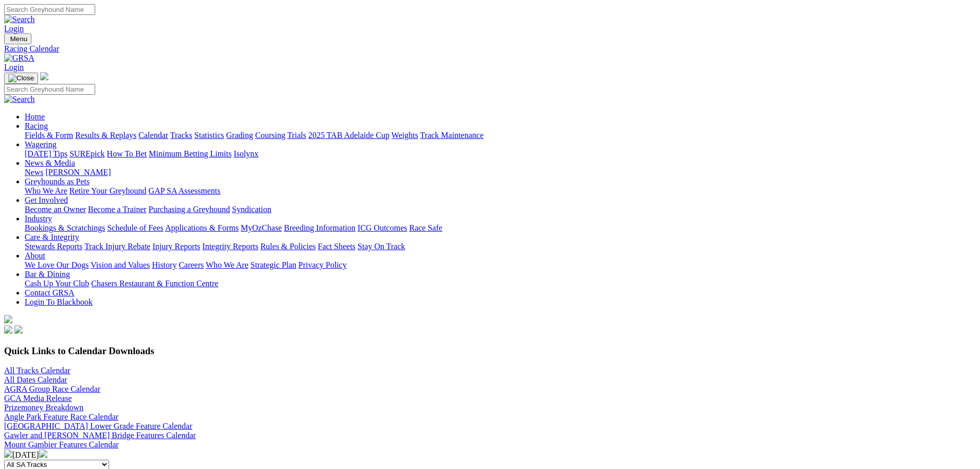 The height and width of the screenshot is (469, 980). Describe the element at coordinates (336, 246) in the screenshot. I see `a: Fact Sheets` at that location.